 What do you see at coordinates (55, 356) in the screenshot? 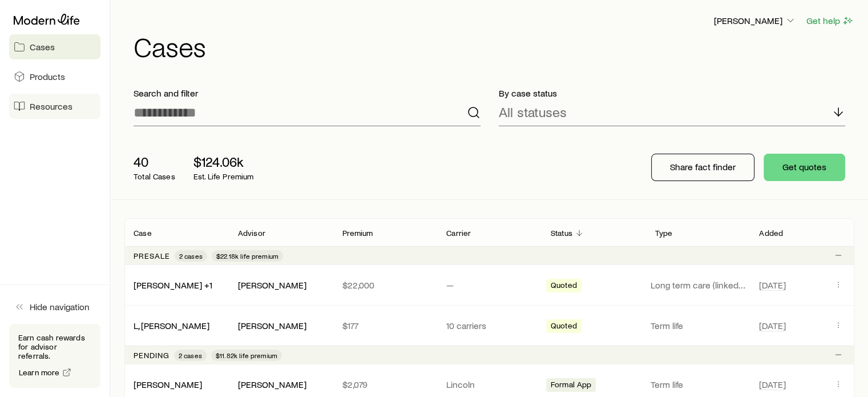
I see `div: Earn cash rewards for advisor referrals.Learn more` at bounding box center [55, 356].